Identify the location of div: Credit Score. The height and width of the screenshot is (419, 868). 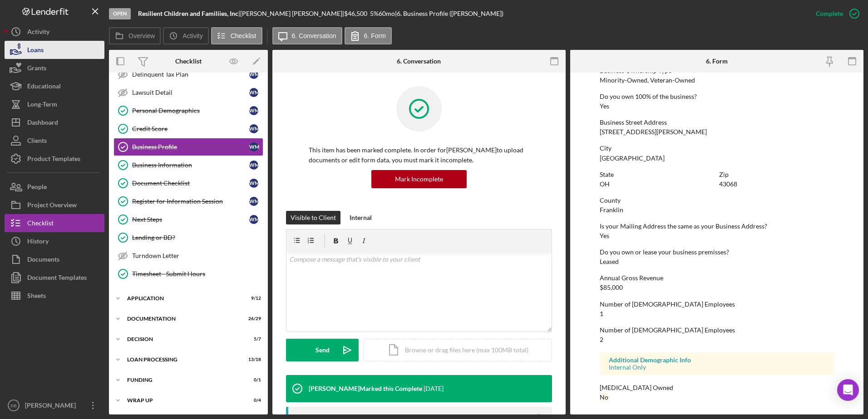
(191, 129).